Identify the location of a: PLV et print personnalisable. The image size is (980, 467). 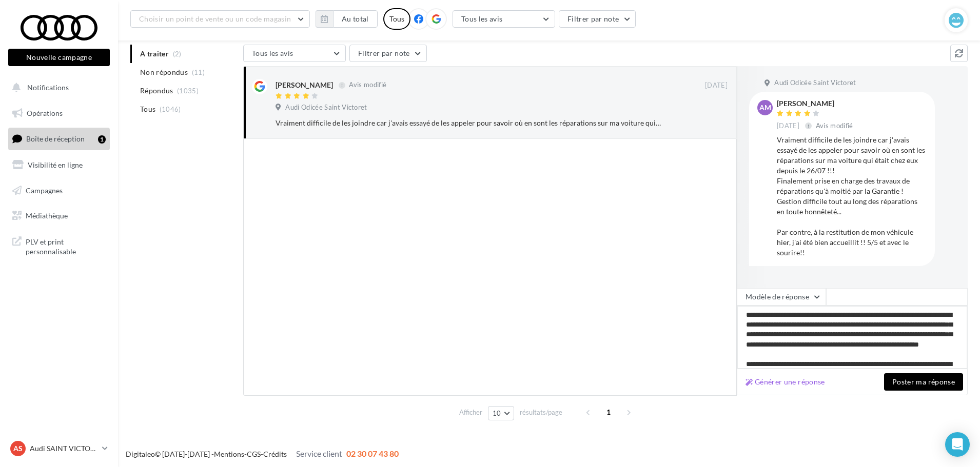
(59, 246).